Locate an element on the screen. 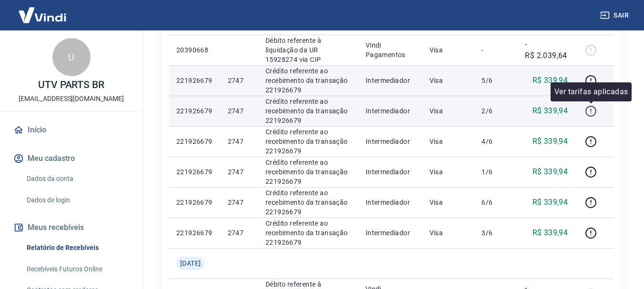  p: 2/6 is located at coordinates (496, 111).